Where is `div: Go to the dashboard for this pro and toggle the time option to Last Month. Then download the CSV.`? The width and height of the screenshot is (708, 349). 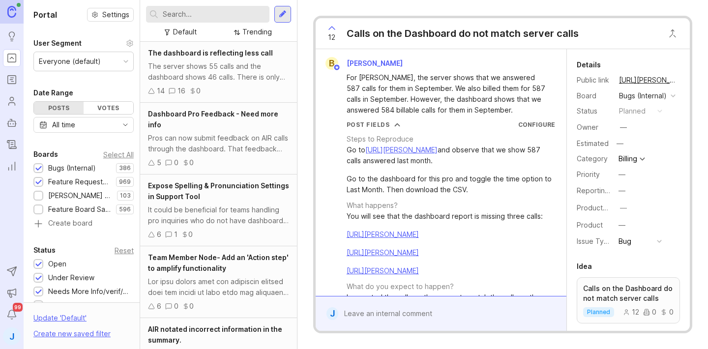
div: Go to the dashboard for this pro and toggle the time option to Last Month. Then download the CSV. is located at coordinates (451, 184).